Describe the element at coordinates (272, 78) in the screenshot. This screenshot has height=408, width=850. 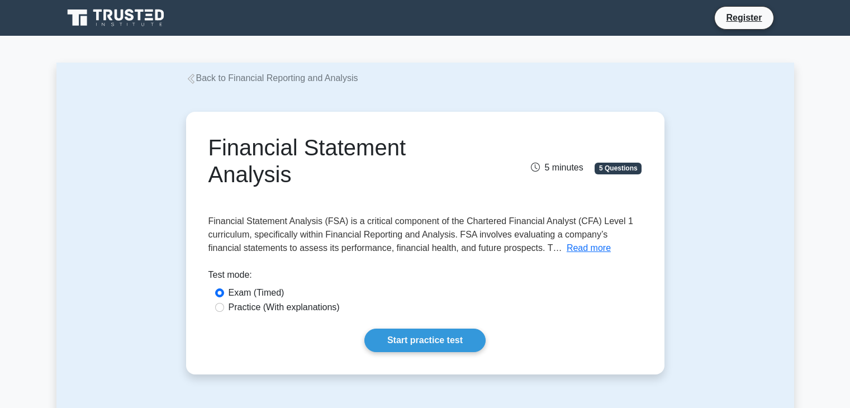
I see `a: Back to Financial Reporting and Analysis` at that location.